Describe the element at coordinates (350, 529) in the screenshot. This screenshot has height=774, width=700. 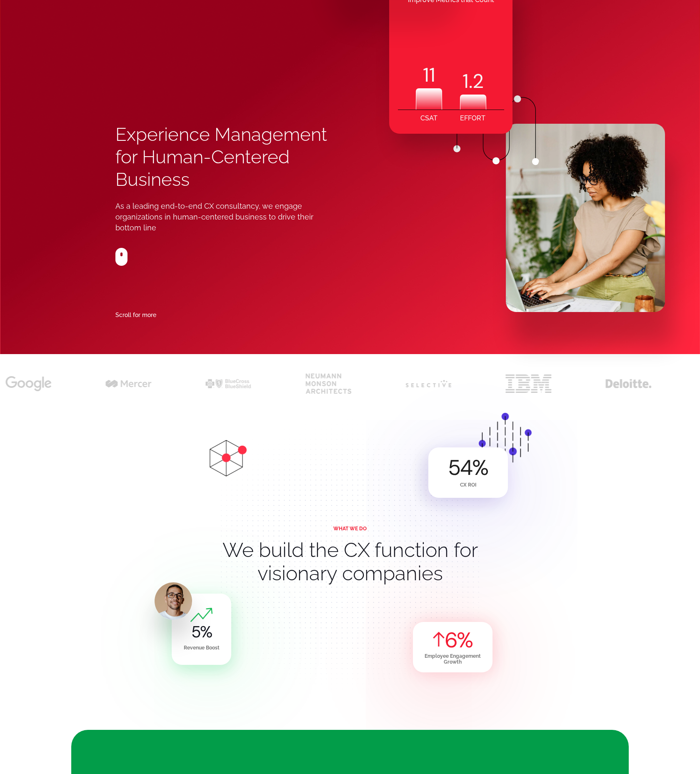
I see `div: WHAT WE DO` at that location.